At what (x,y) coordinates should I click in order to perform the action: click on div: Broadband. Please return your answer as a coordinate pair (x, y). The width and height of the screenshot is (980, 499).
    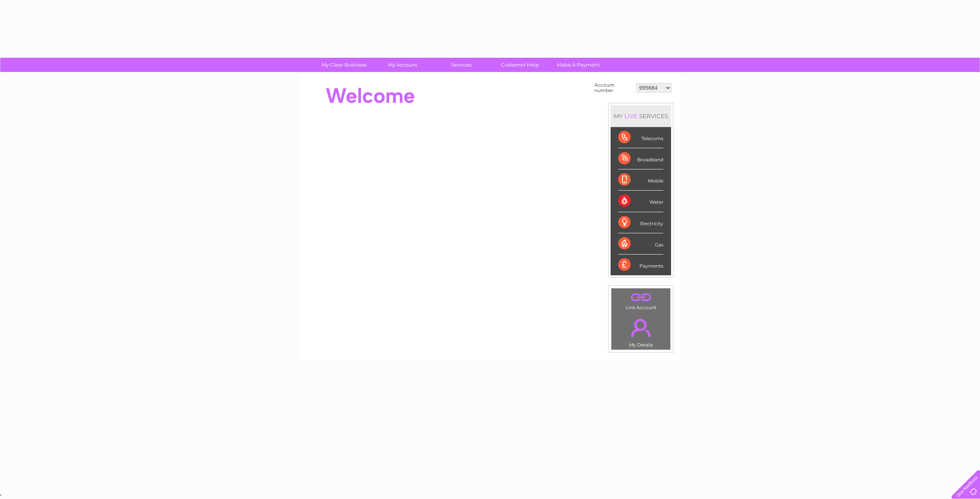
    Looking at the image, I should click on (641, 158).